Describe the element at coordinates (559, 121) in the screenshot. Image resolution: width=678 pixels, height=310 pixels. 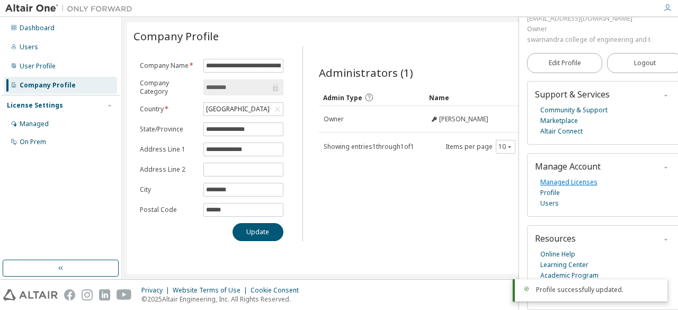
I see `a: Marketplace` at that location.